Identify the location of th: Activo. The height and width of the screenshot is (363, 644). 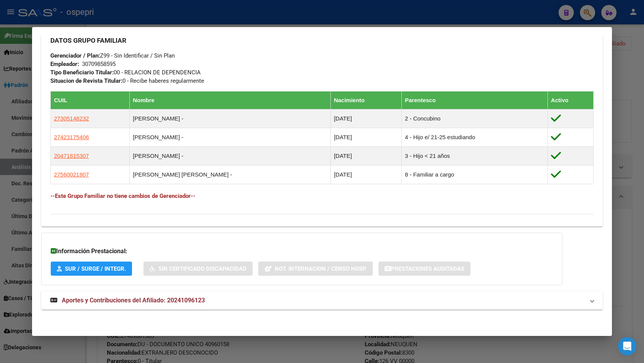
(571, 100).